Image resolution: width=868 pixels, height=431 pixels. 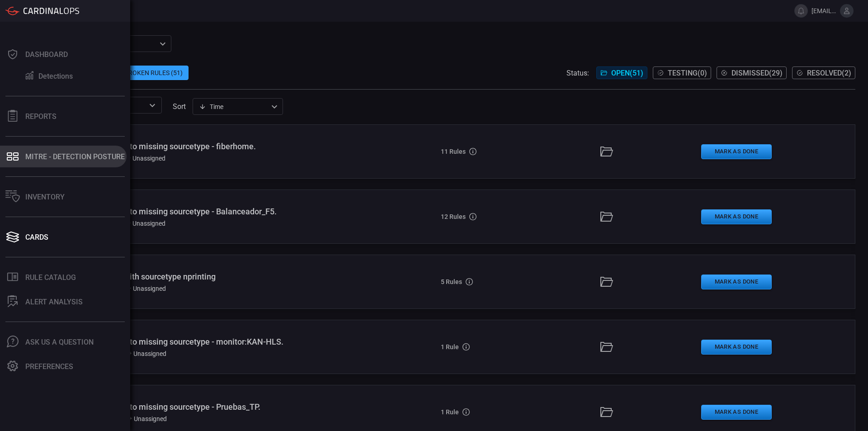 I want to click on span: Dismissed ( 29 ), so click(x=757, y=73).